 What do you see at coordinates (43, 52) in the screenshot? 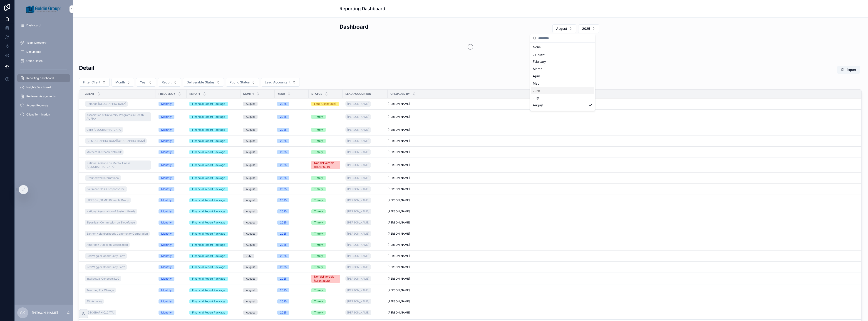
I see `a: Documents` at bounding box center [43, 52].